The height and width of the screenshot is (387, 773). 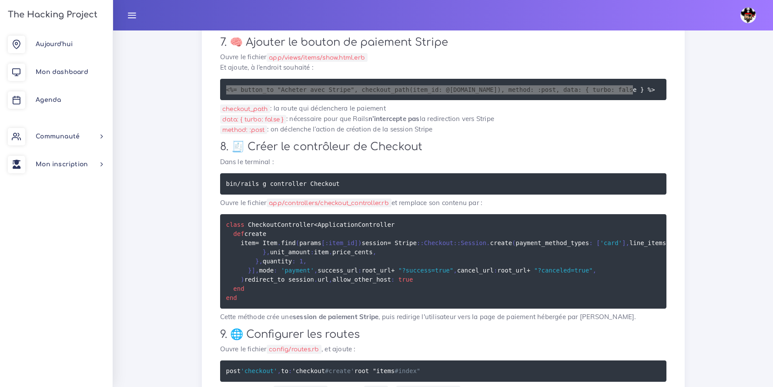 I want to click on span: ApplicationController, so click(x=356, y=224).